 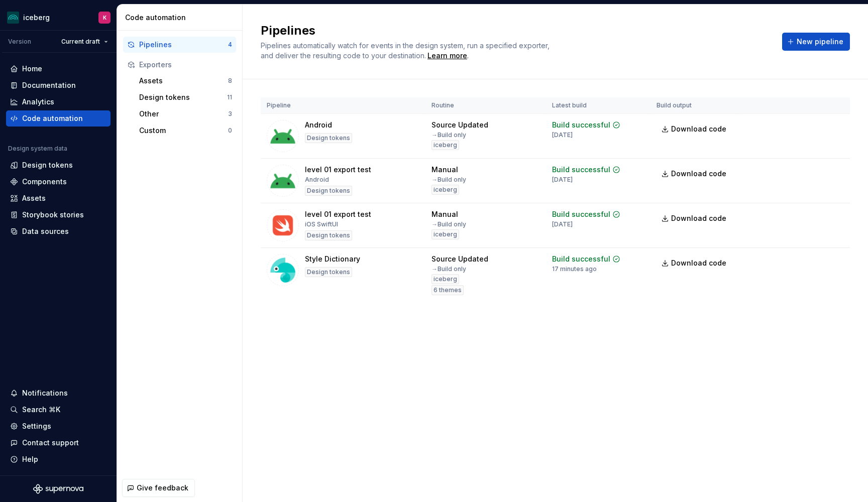 What do you see at coordinates (447, 55) in the screenshot?
I see `a: Learn more` at bounding box center [447, 55].